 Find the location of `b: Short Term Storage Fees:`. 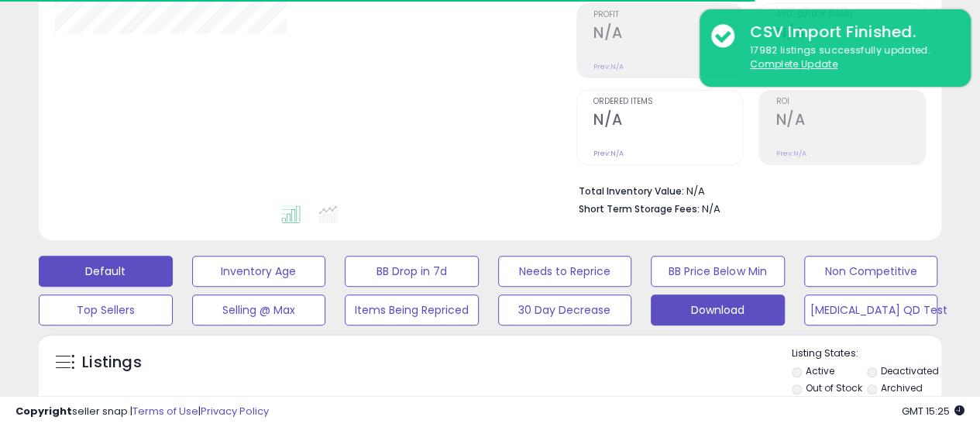

b: Short Term Storage Fees: is located at coordinates (639, 208).